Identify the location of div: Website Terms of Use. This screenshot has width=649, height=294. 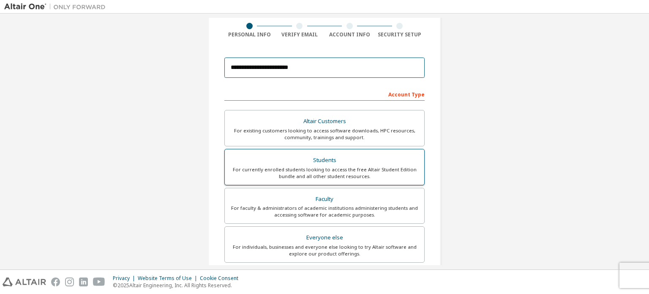
(169, 278).